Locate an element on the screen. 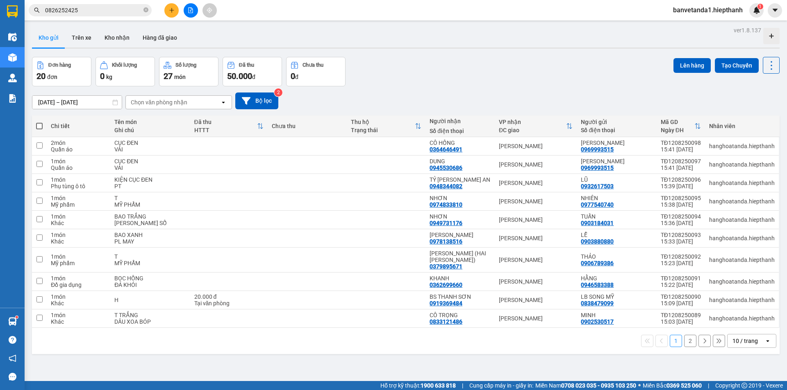 This screenshot has height=390, width=787. button: caret-down is located at coordinates (774, 10).